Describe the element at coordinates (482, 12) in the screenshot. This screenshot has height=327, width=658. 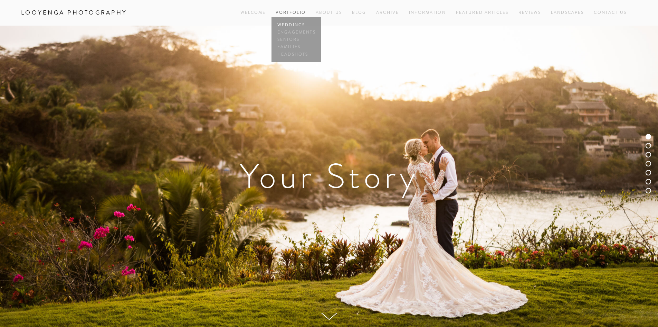
I see `a: Featured Articles` at that location.